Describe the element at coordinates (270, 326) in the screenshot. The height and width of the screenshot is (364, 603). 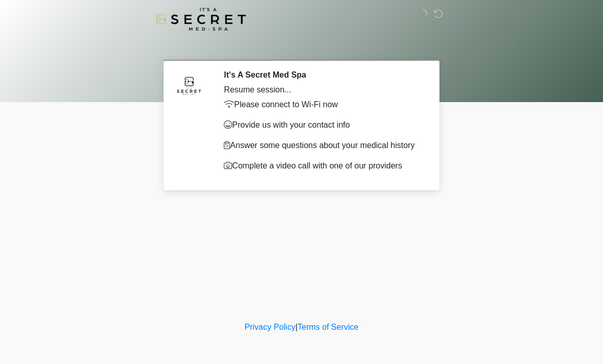
I see `a: Privacy Policy` at that location.